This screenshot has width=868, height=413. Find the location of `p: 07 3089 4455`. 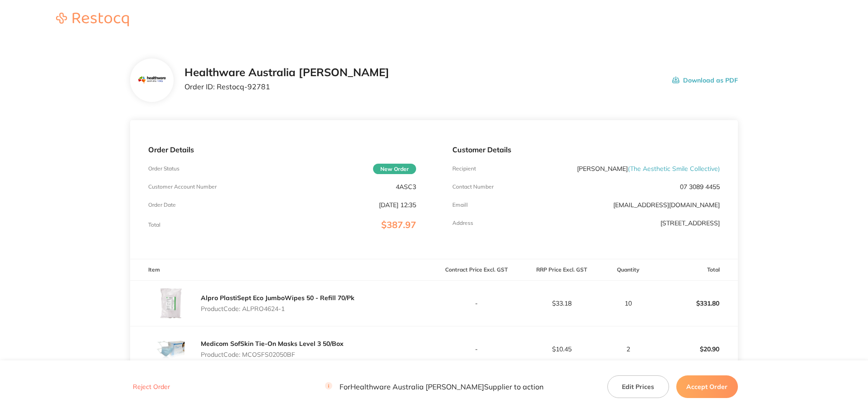

p: 07 3089 4455 is located at coordinates (700, 187).